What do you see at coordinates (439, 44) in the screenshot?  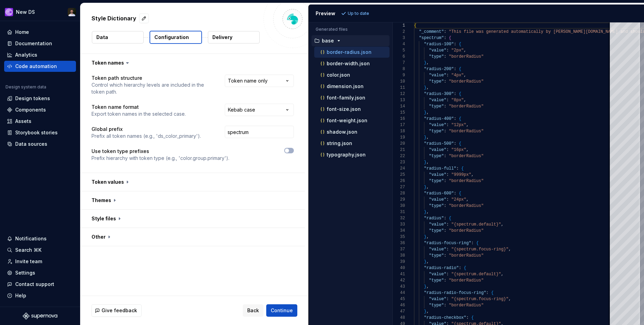 I see `span: "radius-100"` at bounding box center [439, 44].